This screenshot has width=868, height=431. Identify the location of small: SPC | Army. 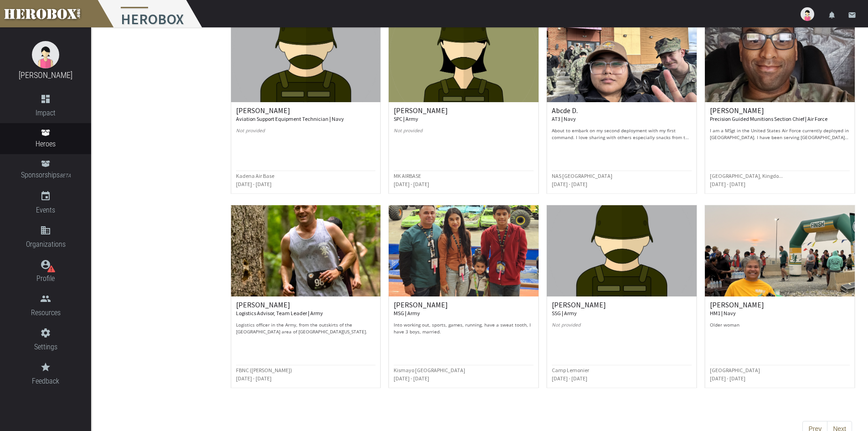
(406, 118).